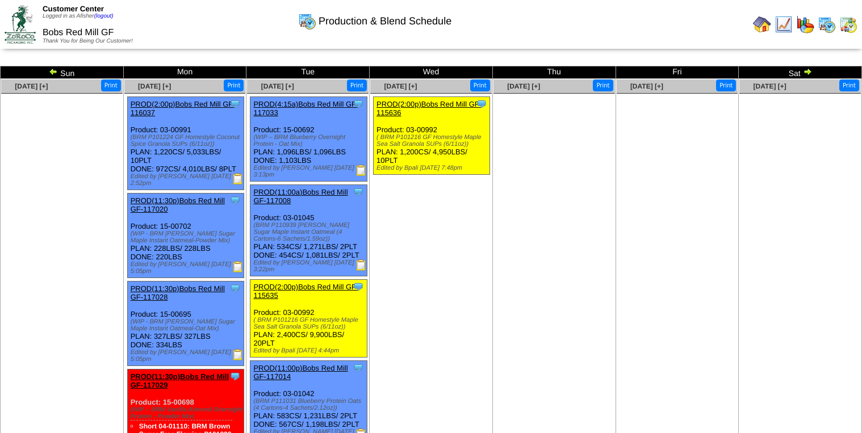  I want to click on a: PROD(11:30p)Bobs Red Mill GF-117020, so click(178, 205).